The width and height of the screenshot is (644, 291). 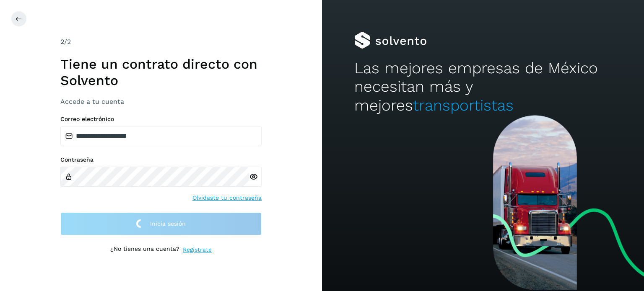 What do you see at coordinates (197, 250) in the screenshot?
I see `a: Regístrate` at bounding box center [197, 250].